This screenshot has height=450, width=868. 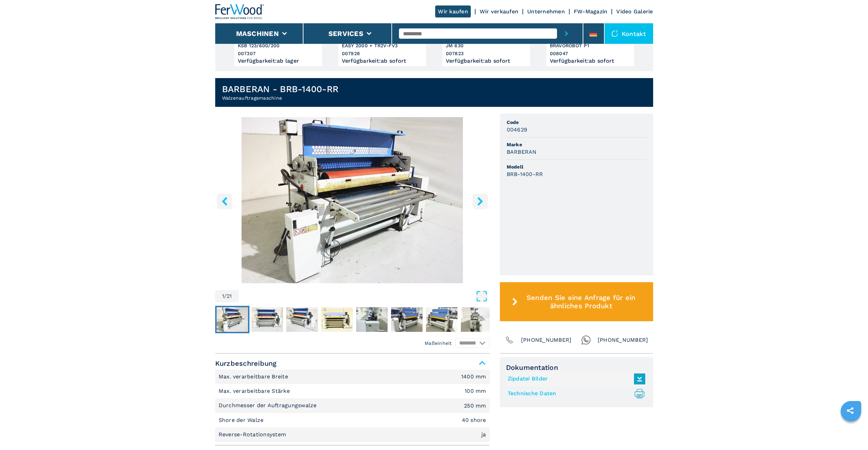 What do you see at coordinates (242, 420) in the screenshot?
I see `p: Shore der Walze` at bounding box center [242, 420].